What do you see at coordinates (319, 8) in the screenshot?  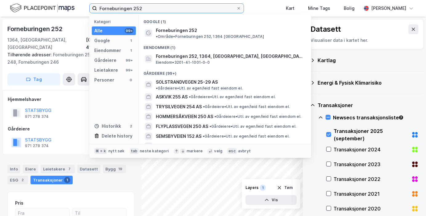 I see `div: Mine Tags` at bounding box center [319, 8].